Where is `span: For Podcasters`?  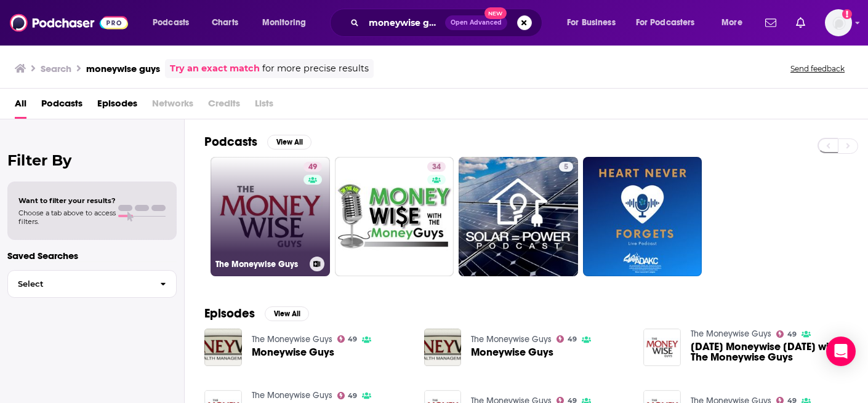 span: For Podcasters is located at coordinates (666, 22).